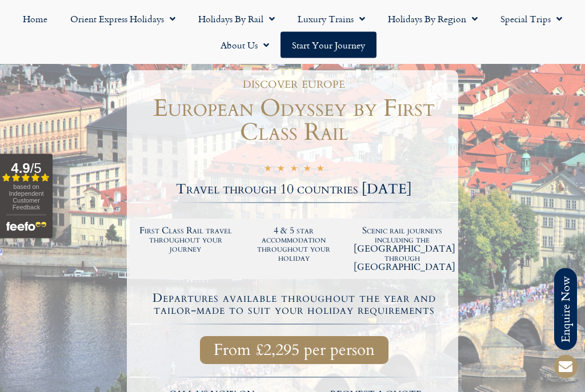 This screenshot has height=392, width=585. I want to click on h2: 4 & 5 star accommodation throughout your holiday, so click(294, 245).